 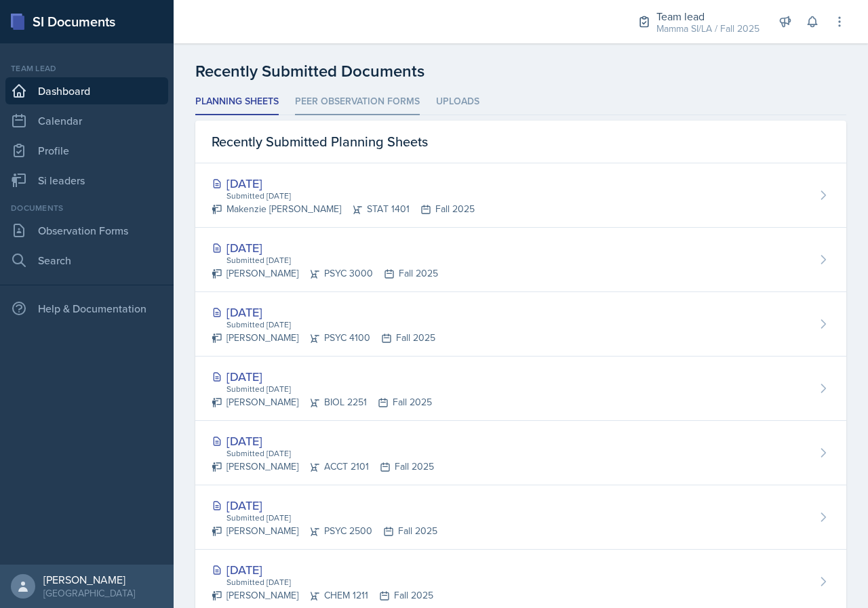 I want to click on a: Dashboard, so click(x=87, y=91).